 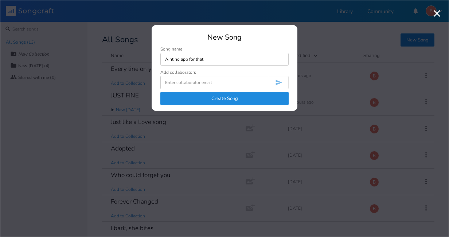 I want to click on button: Invite, so click(x=279, y=83).